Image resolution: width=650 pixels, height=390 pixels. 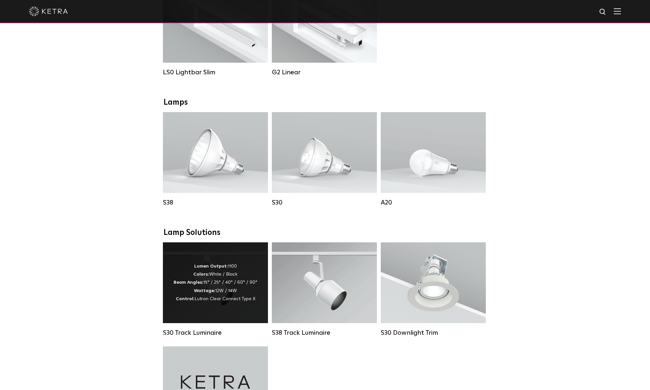 I want to click on a: S30 Track Luminaire Lumen Output:1100Colors:White / BlackBeam Angles:15° / 25° / 40° / 60° / 90°W..., so click(x=215, y=290).